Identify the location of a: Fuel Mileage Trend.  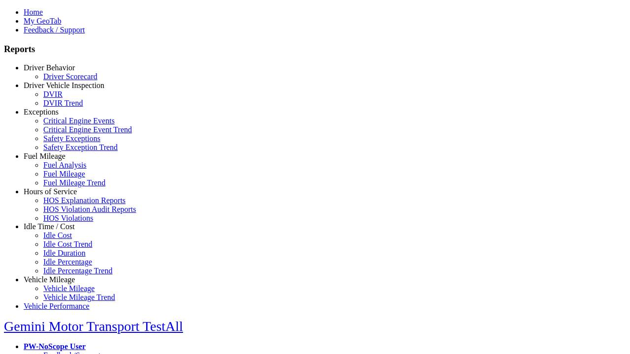
(74, 183).